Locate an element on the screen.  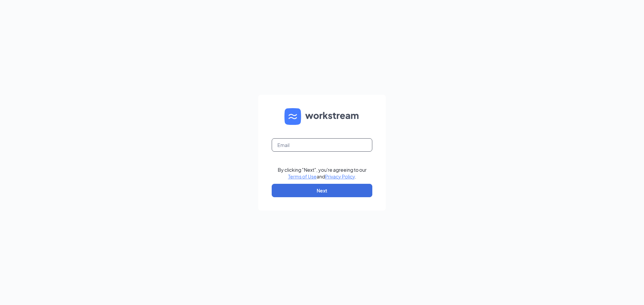
button: Next is located at coordinates (322, 190).